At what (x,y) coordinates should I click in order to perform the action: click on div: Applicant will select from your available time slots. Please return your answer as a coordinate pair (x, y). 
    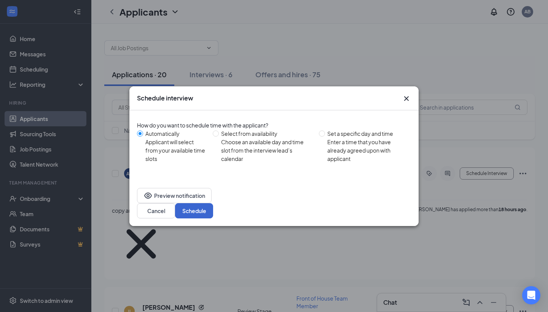
    Looking at the image, I should click on (176, 150).